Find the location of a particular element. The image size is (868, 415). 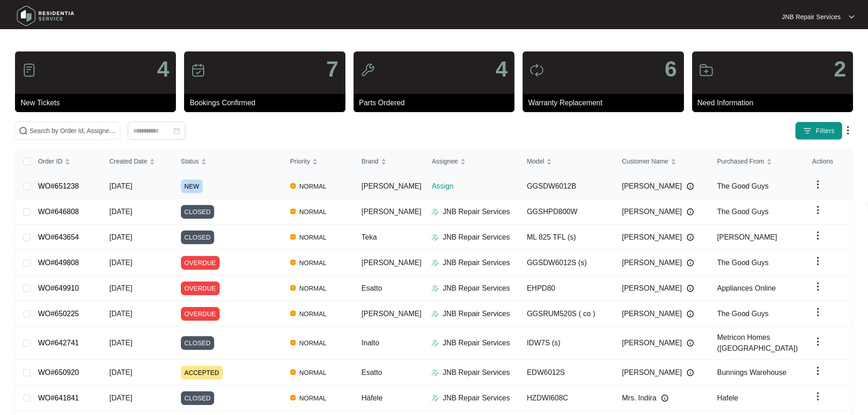

td: EHPD80 is located at coordinates (567, 289).